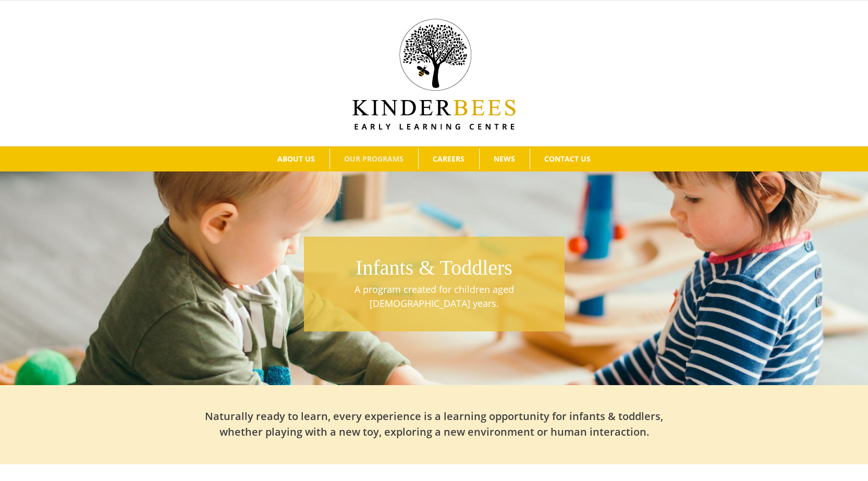  I want to click on h2: Naturally ready to learn, every experience is a learning opportunity for infants & toddlers, whet..., so click(434, 424).